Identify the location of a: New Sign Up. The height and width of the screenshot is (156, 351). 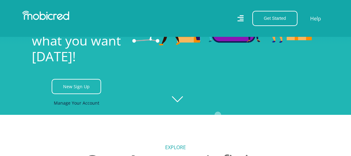
(76, 86).